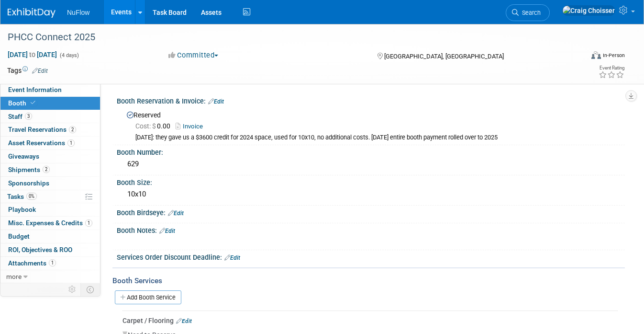  What do you see at coordinates (50, 143) in the screenshot?
I see `a: Asset Reservations1` at bounding box center [50, 143].